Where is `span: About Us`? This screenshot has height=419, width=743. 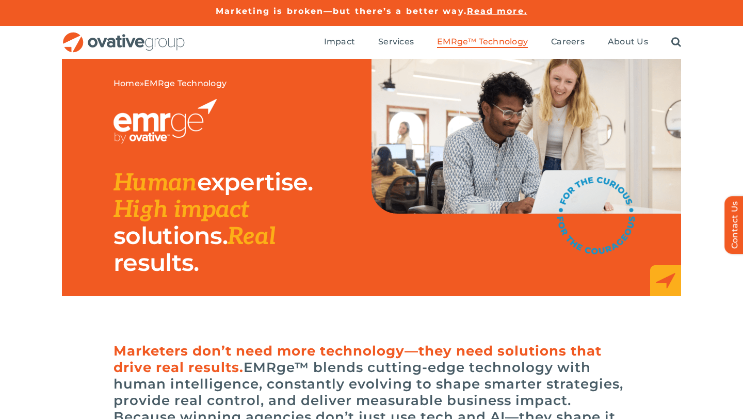
span: About Us is located at coordinates (628, 42).